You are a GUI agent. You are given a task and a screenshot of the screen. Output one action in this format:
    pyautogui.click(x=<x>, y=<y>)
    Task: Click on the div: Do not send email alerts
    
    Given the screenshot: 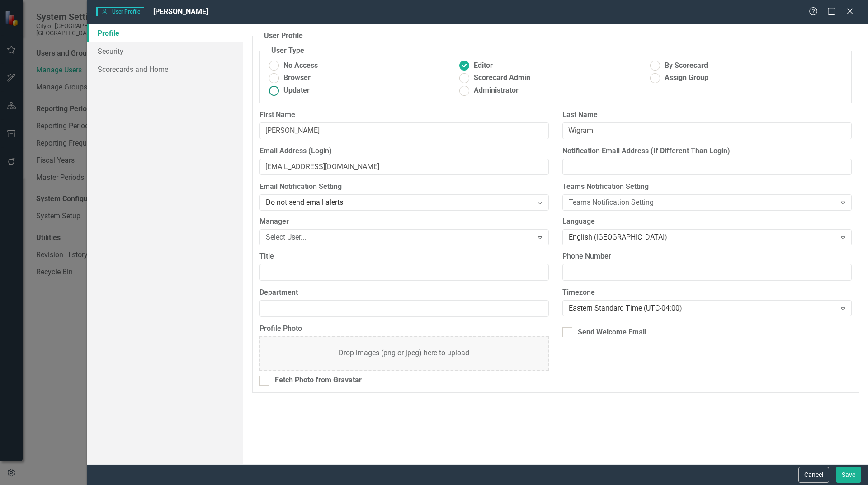 What is the action you would take?
    pyautogui.click(x=399, y=203)
    